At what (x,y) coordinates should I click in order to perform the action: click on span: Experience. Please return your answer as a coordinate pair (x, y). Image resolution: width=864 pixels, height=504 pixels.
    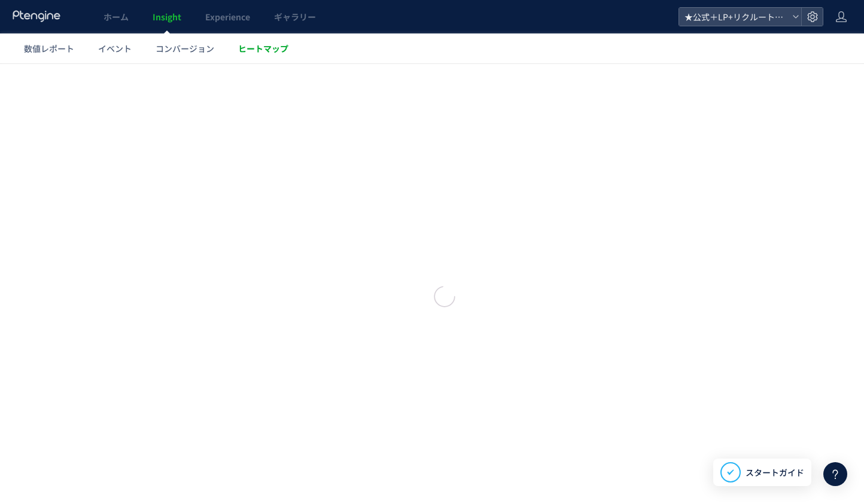
    Looking at the image, I should click on (227, 17).